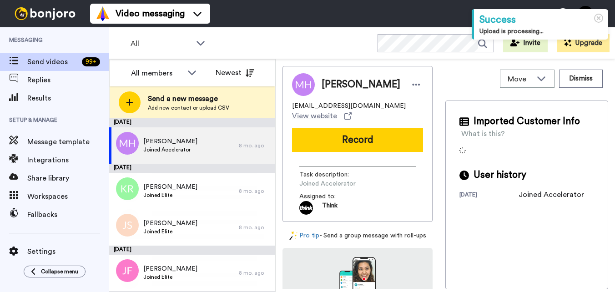  I want to click on span: User history, so click(500, 175).